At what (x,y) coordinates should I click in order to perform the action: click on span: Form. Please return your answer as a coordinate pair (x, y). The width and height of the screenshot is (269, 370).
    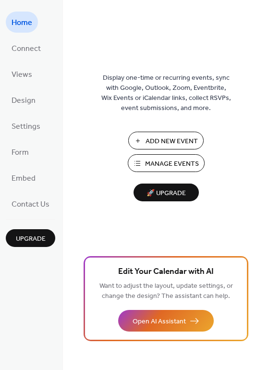
    Looking at the image, I should click on (20, 153).